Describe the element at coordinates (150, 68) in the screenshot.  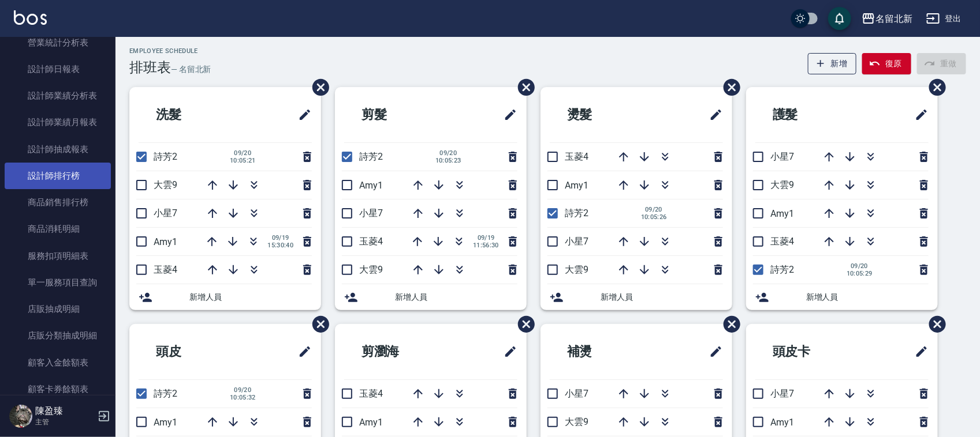
I see `h3: 排班表` at that location.